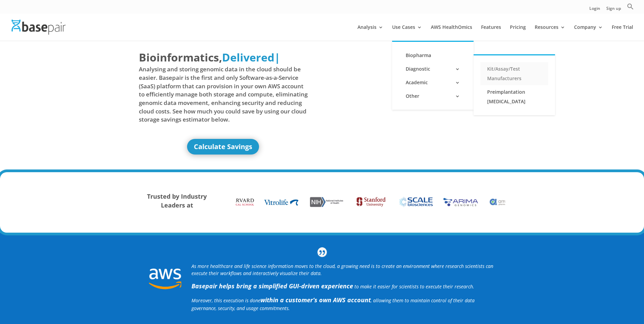 This screenshot has width=644, height=324. What do you see at coordinates (414, 286) in the screenshot?
I see `span: to make it easier for scientists to execute their research.` at bounding box center [414, 286].